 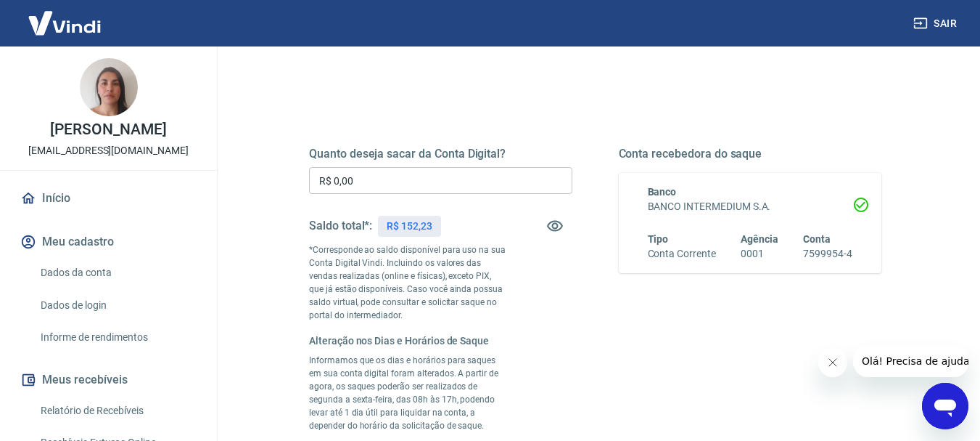 I want to click on img: 4557e58c-3c03-4503-9e61-a1272c5c4d3a.jpeg, so click(x=109, y=87).